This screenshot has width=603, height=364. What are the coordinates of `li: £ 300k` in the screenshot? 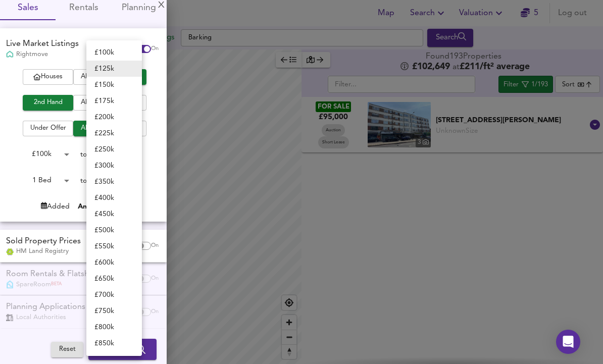 It's located at (114, 165).